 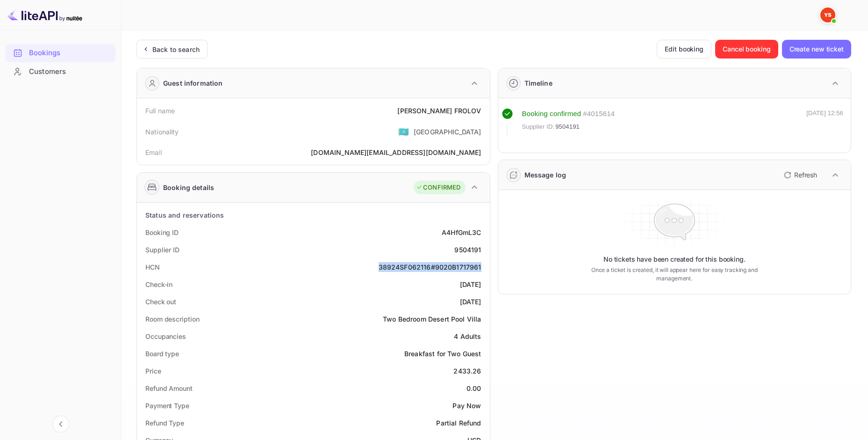 I want to click on div: Payment Type, so click(x=167, y=405).